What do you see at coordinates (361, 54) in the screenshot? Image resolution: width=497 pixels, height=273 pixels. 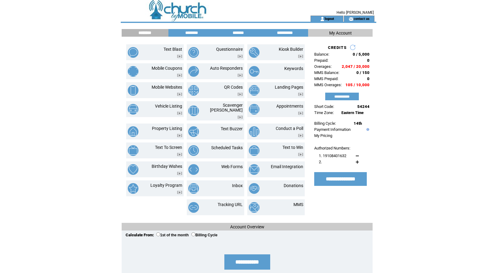 I see `span: 0 / 5,000` at bounding box center [361, 54].